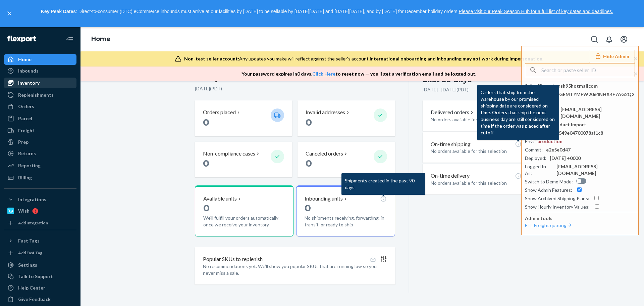  I want to click on div: Reporting, so click(29, 166).